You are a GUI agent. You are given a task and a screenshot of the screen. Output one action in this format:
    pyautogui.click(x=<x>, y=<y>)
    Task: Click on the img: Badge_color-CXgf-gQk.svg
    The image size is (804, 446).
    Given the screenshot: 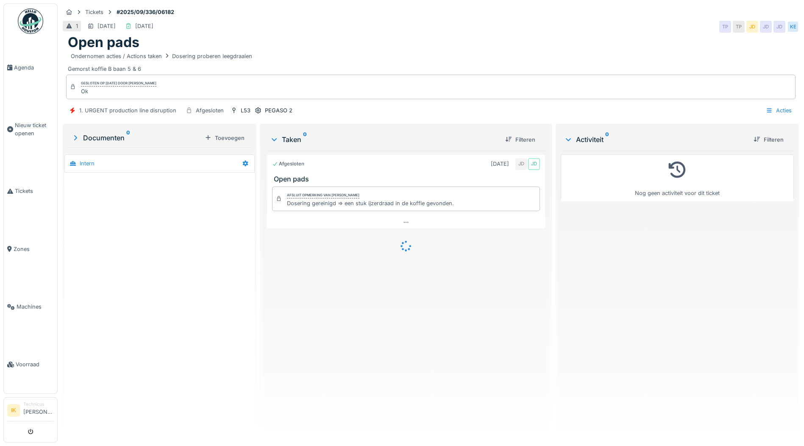 What is the action you would take?
    pyautogui.click(x=31, y=21)
    